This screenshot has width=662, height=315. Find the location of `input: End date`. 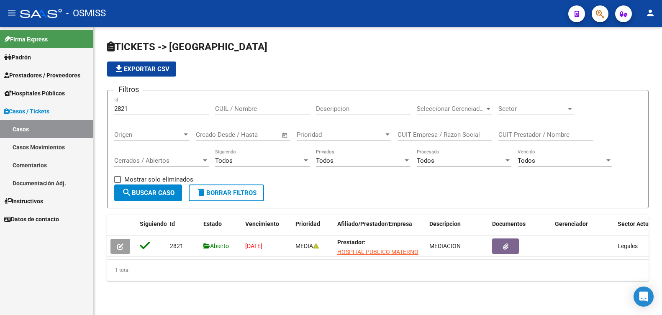

input: End date is located at coordinates (251, 135).